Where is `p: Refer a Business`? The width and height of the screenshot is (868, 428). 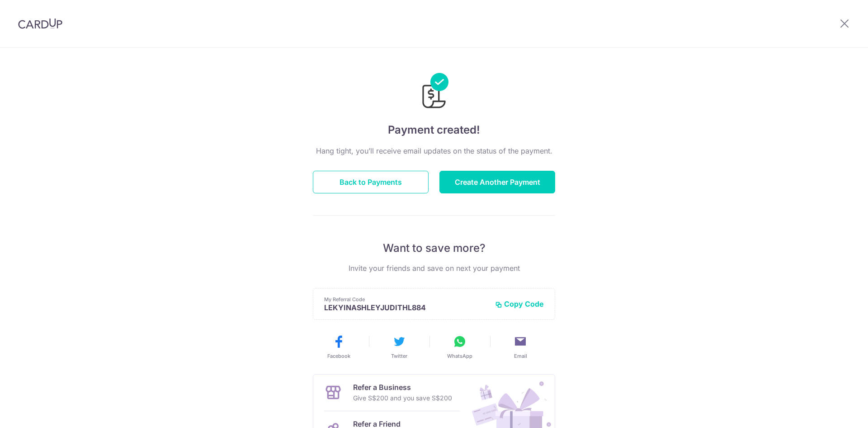 p: Refer a Business is located at coordinates (402, 387).